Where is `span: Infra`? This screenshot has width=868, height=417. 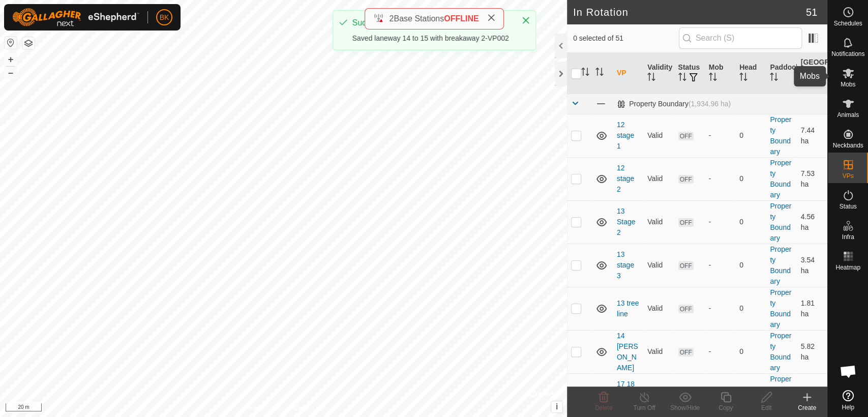
span: Infra is located at coordinates (847, 237).